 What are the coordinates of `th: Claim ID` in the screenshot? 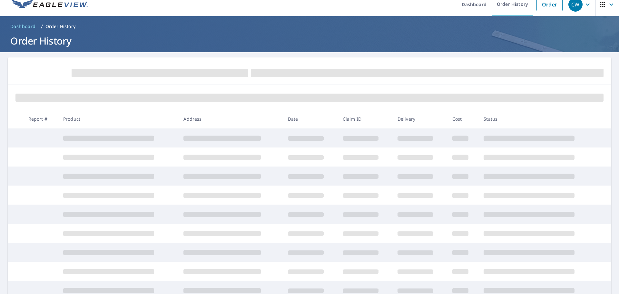 It's located at (365, 119).